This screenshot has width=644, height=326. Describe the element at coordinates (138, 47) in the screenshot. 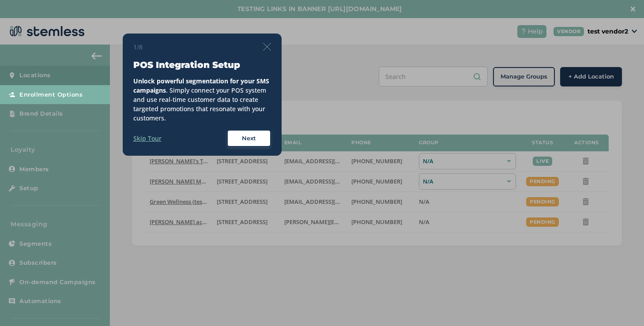

I see `span: 1/8` at that location.